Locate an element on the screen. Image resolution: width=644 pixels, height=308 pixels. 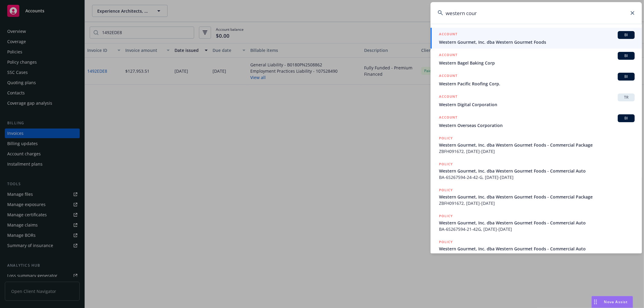
a: ACCOUNTBIWestern Overseas Corporation is located at coordinates (536, 121).